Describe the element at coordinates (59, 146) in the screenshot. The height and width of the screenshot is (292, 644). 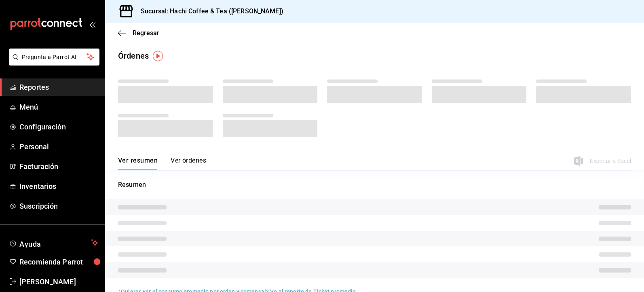
I see `span: Personal` at that location.